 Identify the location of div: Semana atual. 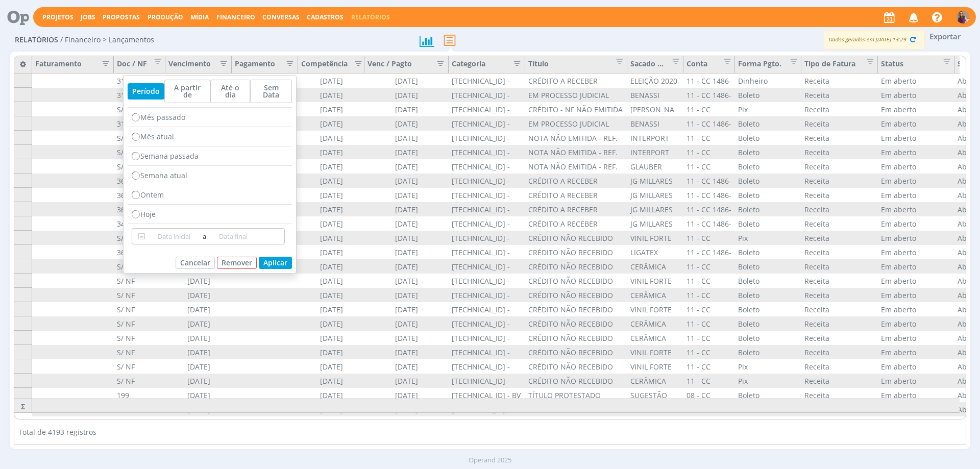
(210, 176).